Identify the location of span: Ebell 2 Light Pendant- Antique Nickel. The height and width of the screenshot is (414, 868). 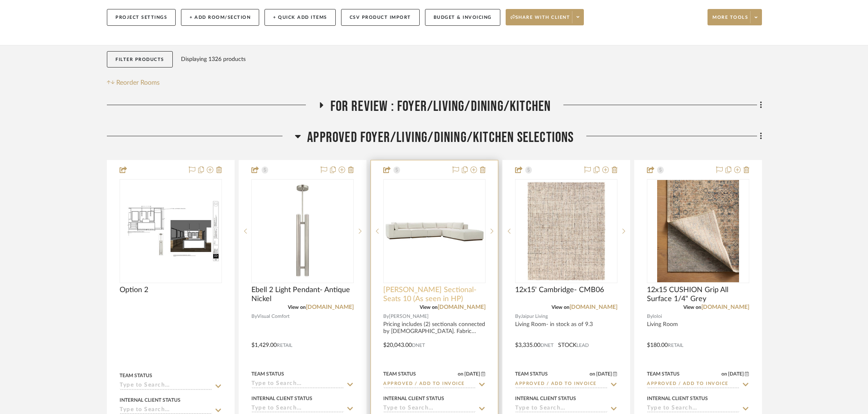
(303, 295).